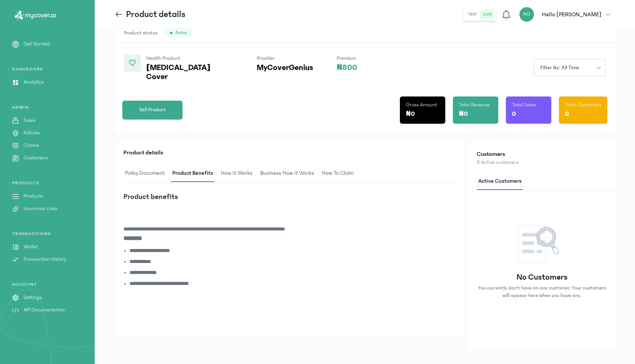  Describe the element at coordinates (289, 197) in the screenshot. I see `h3: Product benefits` at that location.